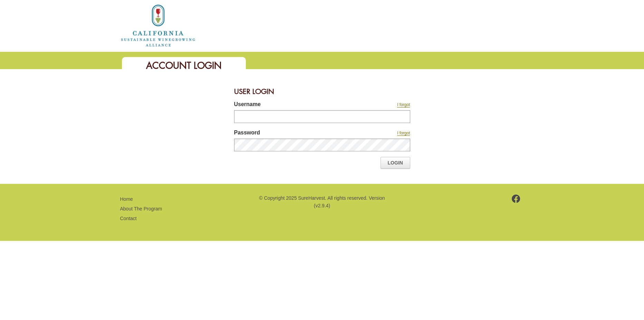 The width and height of the screenshot is (644, 320). I want to click on a: Login, so click(396, 163).